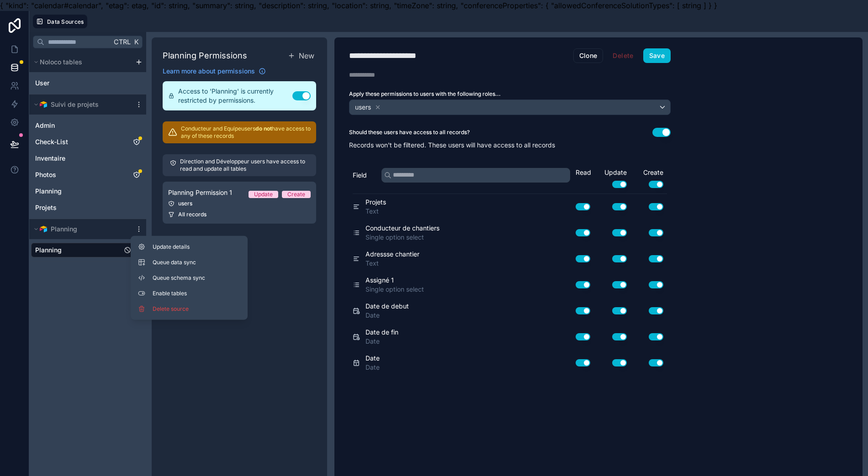 The height and width of the screenshot is (476, 868). What do you see at coordinates (81, 104) in the screenshot?
I see `button: Airtable LogoSuivi de projets` at bounding box center [81, 104].